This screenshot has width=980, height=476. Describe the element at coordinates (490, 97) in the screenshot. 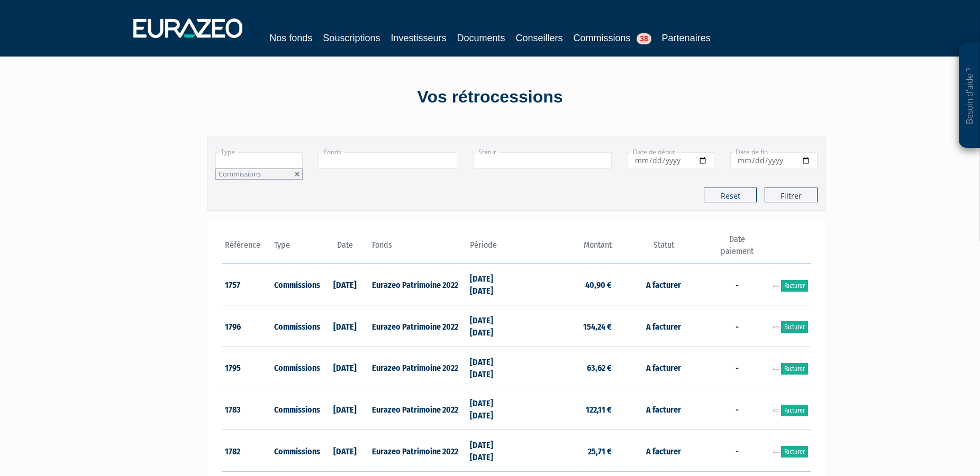

I see `div: Vos rétrocessions` at that location.